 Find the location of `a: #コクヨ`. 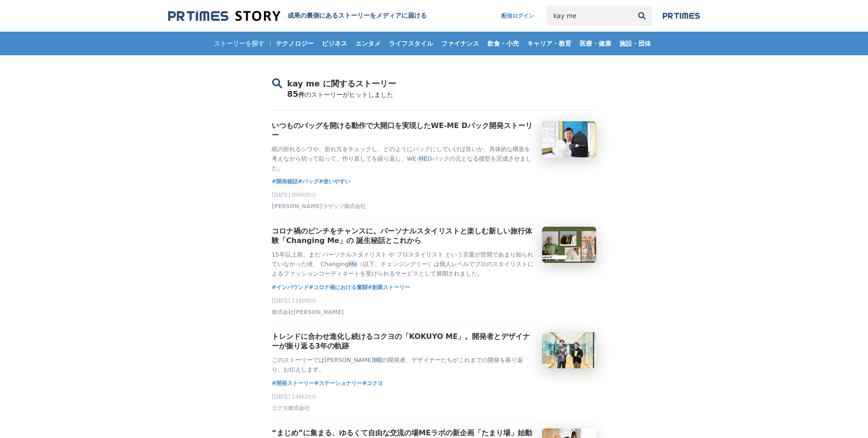

a: #コクヨ is located at coordinates (373, 383).